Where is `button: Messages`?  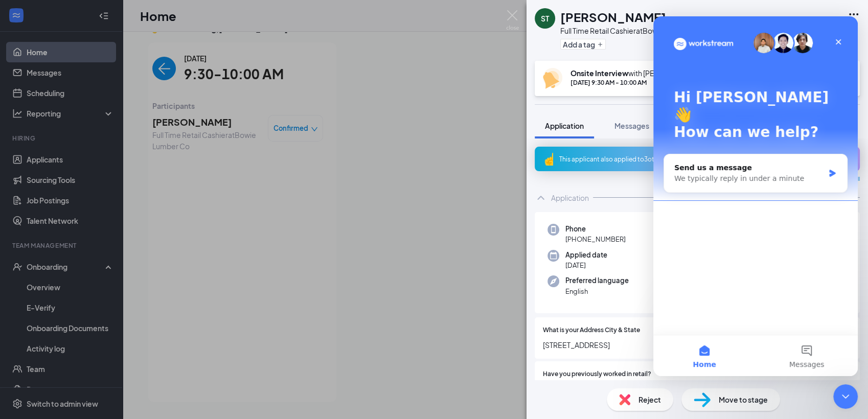
button: Messages is located at coordinates (153, 339).